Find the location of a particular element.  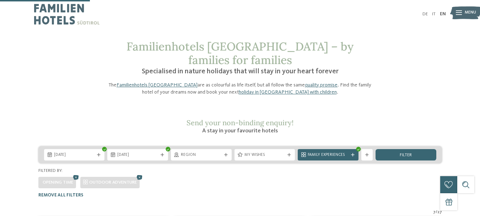

p: The are as colourful as life itself, but all follow the same . Find the family hotel of your drea... is located at coordinates (240, 88).